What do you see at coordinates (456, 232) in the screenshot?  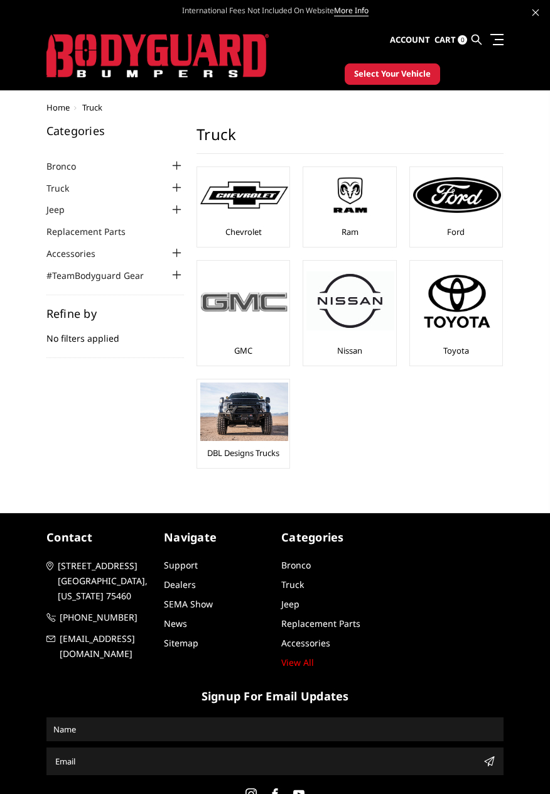 I see `a: Ford` at bounding box center [456, 232].